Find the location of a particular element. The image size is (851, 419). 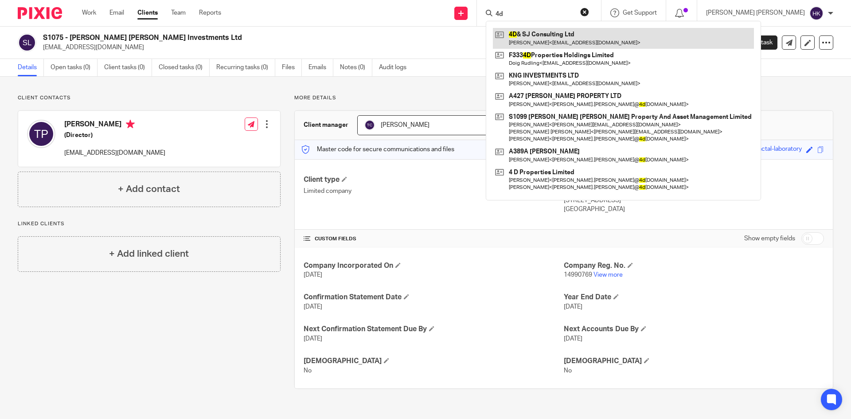

h5: (Director) is located at coordinates (115, 135).